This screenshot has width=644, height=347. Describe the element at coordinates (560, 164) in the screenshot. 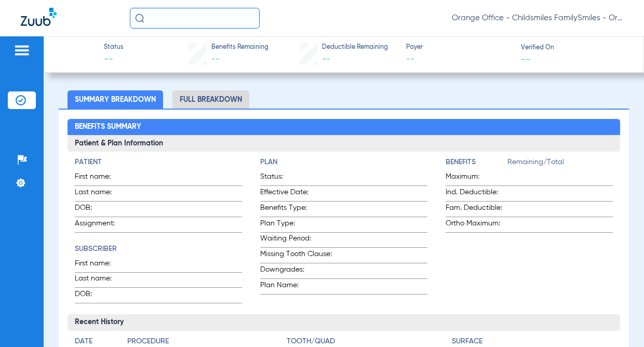

I see `span: Remaining/Total` at that location.